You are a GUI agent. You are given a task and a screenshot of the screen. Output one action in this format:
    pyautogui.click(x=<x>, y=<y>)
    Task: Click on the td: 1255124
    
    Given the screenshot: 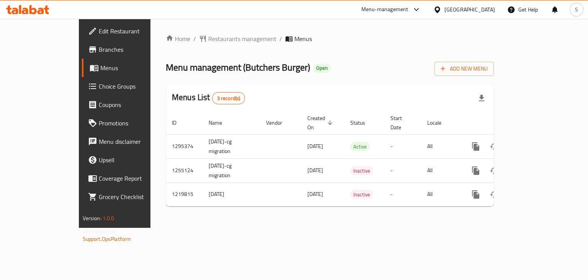 What is the action you would take?
    pyautogui.click(x=184, y=170)
    